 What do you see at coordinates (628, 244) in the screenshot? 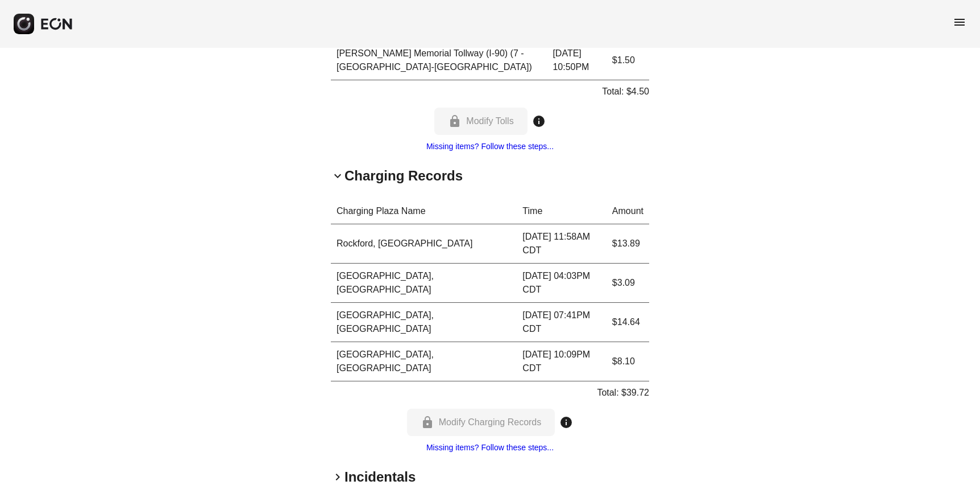
I see `td: $13.89` at bounding box center [628, 244].